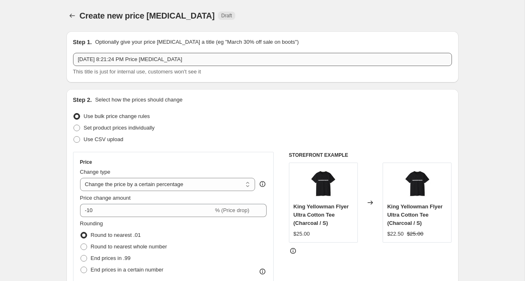 Image resolution: width=525 pixels, height=281 pixels. What do you see at coordinates (86, 162) in the screenshot?
I see `h3: Price` at bounding box center [86, 162].